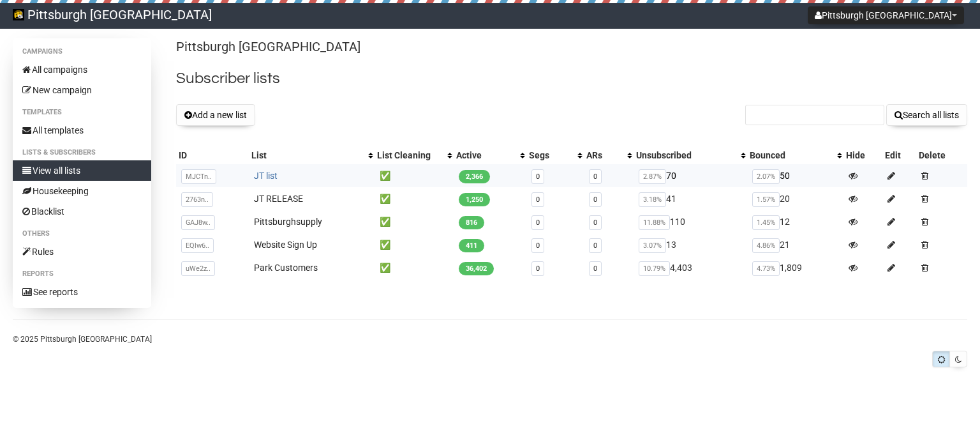 This screenshot has height=444, width=980. Describe the element at coordinates (652, 245) in the screenshot. I see `span: 3.07%` at that location.